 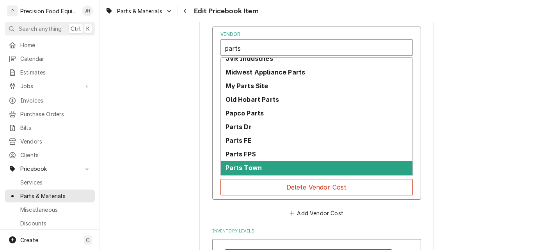 What do you see at coordinates (88, 240) in the screenshot?
I see `span: C` at bounding box center [88, 240].